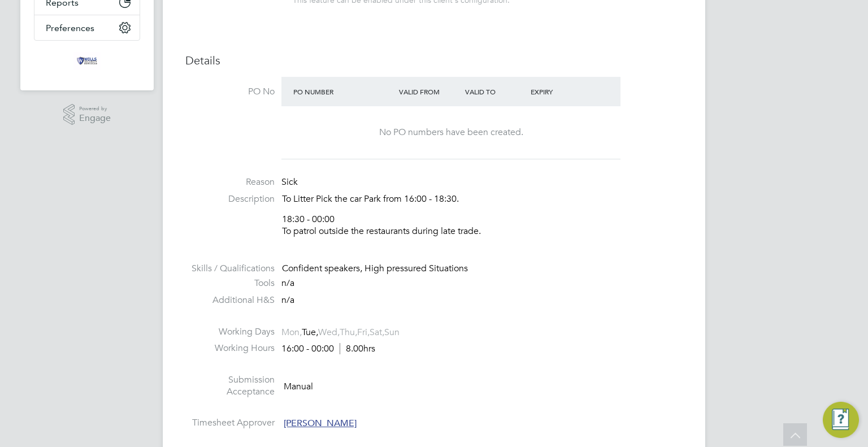  Describe the element at coordinates (230, 283) in the screenshot. I see `label: Tools` at that location.